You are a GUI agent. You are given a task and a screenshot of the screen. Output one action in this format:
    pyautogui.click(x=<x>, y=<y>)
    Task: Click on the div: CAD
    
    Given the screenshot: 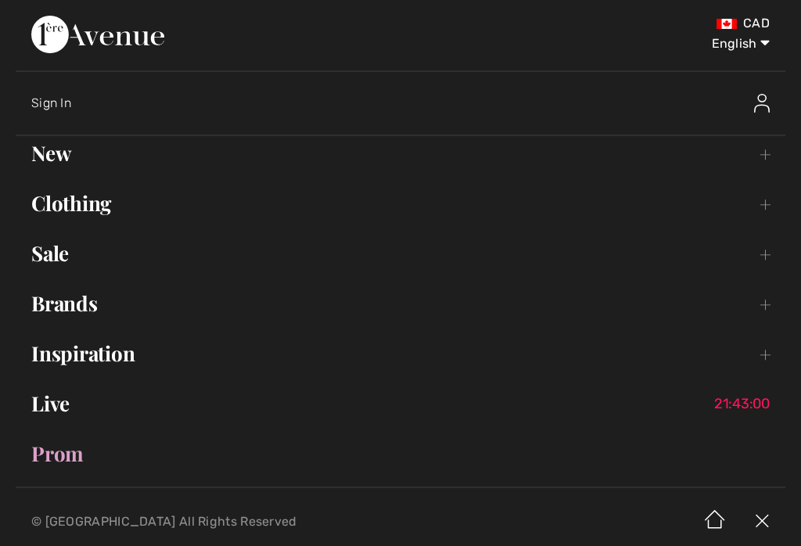 What is the action you would take?
    pyautogui.click(x=620, y=23)
    